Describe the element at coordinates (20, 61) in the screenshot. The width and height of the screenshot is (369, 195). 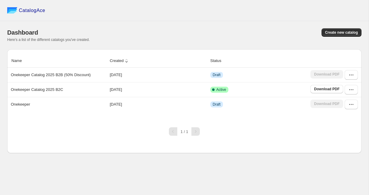
I see `button: Name` at that location.